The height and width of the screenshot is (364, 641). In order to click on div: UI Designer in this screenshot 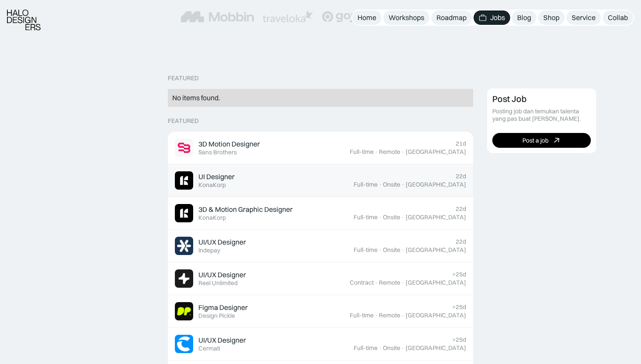, I will do `click(216, 176)`.